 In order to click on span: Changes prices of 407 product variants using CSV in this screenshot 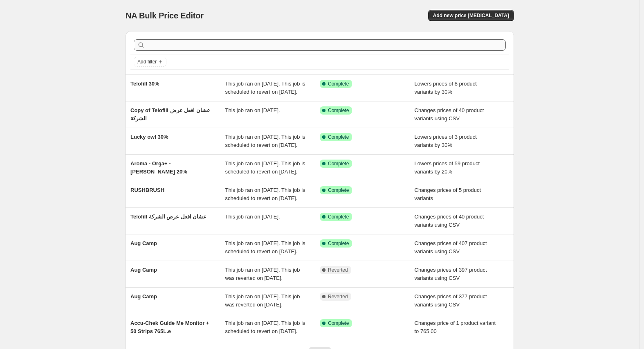, I will do `click(450, 247)`.